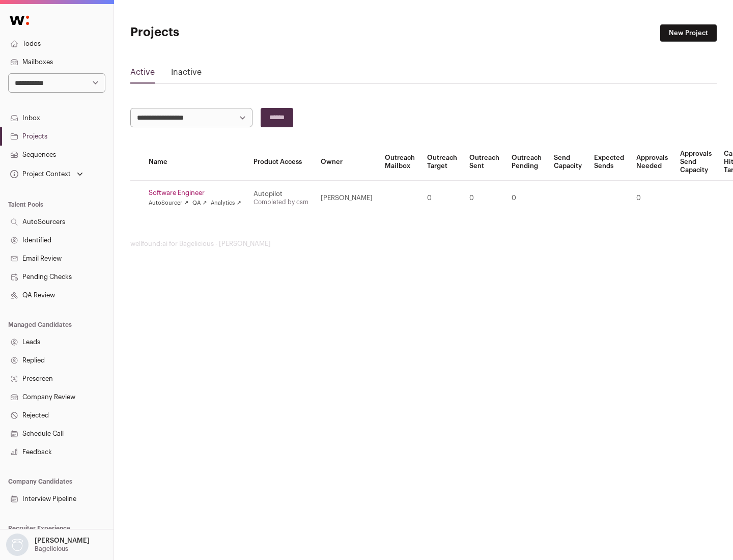  What do you see at coordinates (688, 33) in the screenshot?
I see `a: New Project` at bounding box center [688, 33].